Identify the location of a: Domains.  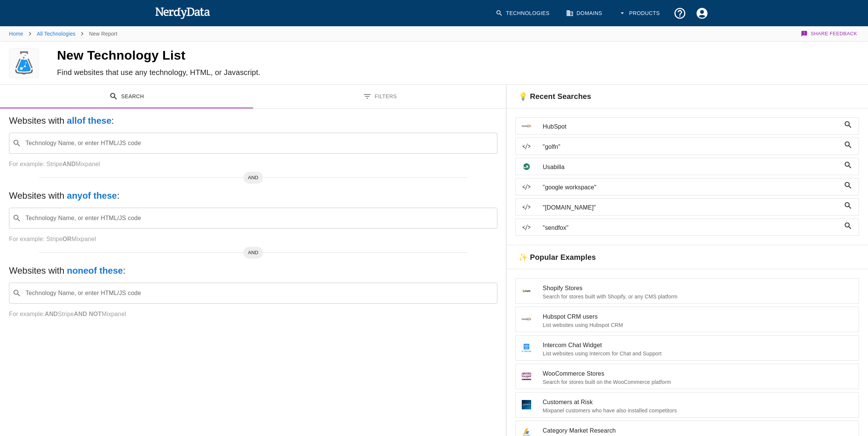
(585, 13).